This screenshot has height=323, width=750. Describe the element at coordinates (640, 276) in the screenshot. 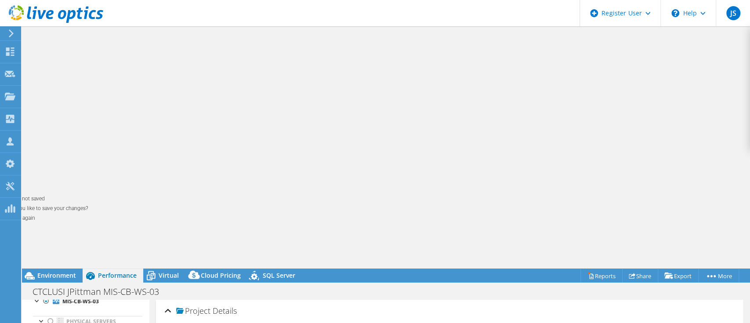

I see `a: Share` at that location.